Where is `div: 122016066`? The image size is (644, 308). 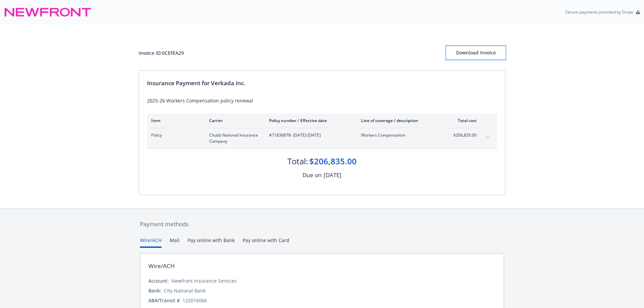 div: 122016066 is located at coordinates (195, 301).